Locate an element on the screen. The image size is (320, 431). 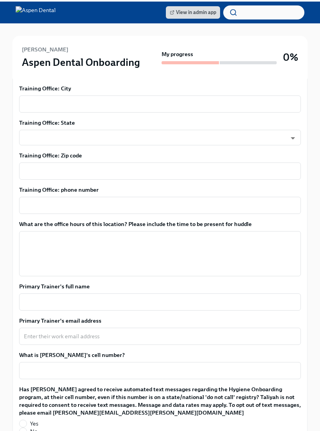
label: Primary Trainer's full name is located at coordinates (160, 285).